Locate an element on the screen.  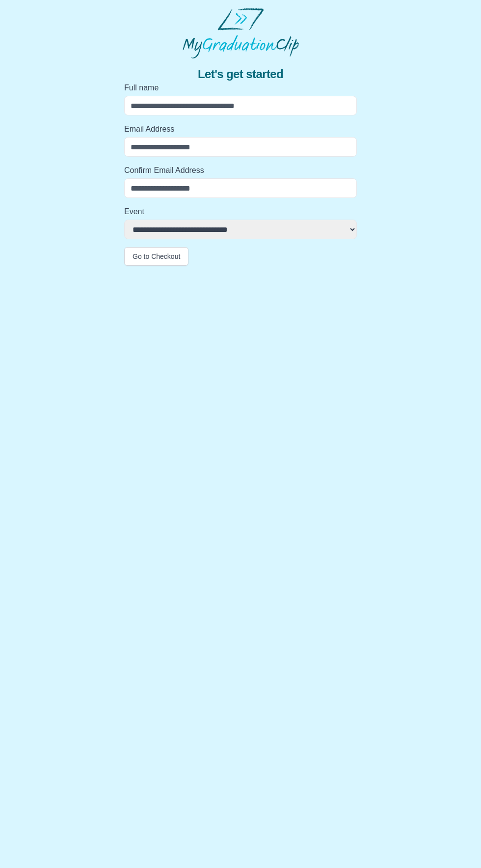
label: Email Address is located at coordinates (240, 129).